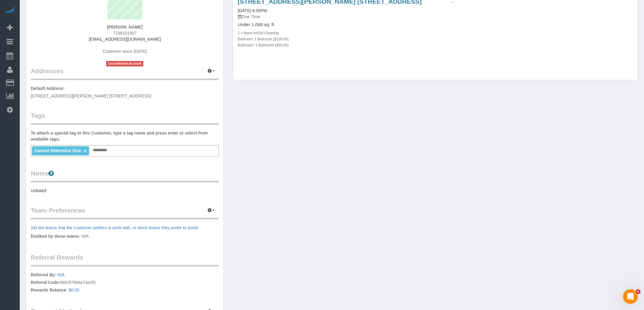 The width and height of the screenshot is (644, 310). What do you see at coordinates (43, 275) in the screenshot?
I see `label: Referred By:` at bounding box center [43, 275].